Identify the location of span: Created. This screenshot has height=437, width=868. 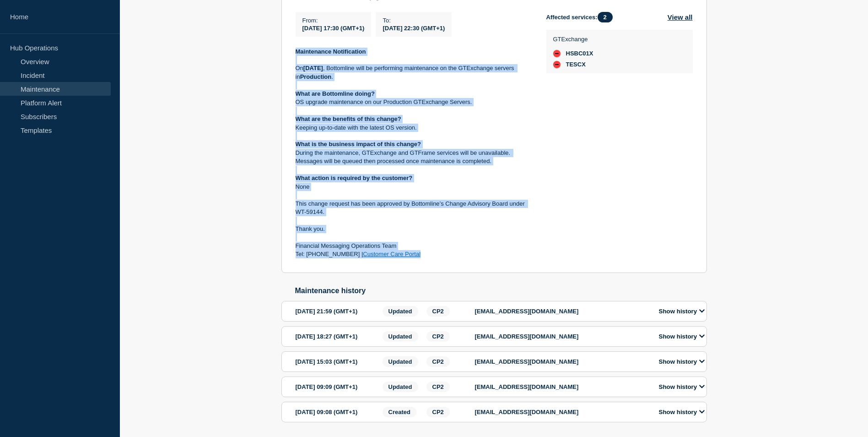
(399, 412).